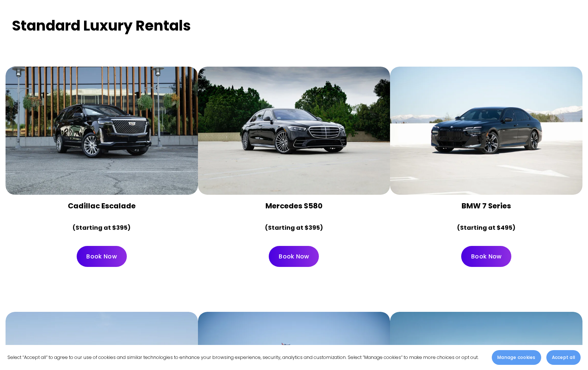 The width and height of the screenshot is (588, 370). I want to click on strong: (Starting at $495), so click(486, 228).